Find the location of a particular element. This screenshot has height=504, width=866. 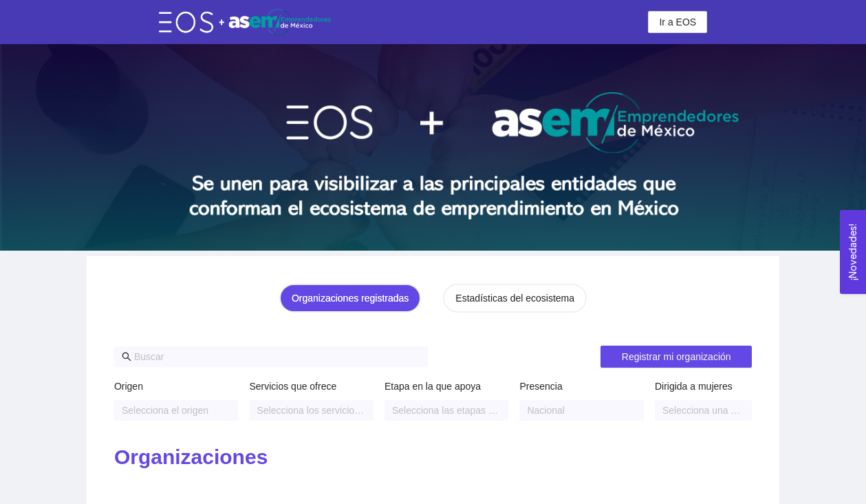

input: Buscar is located at coordinates (277, 356).